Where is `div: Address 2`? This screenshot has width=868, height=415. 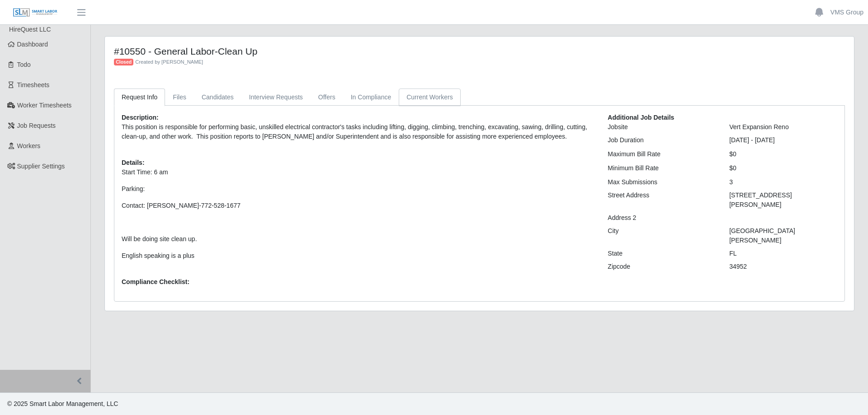 div: Address 2 is located at coordinates (661, 218).